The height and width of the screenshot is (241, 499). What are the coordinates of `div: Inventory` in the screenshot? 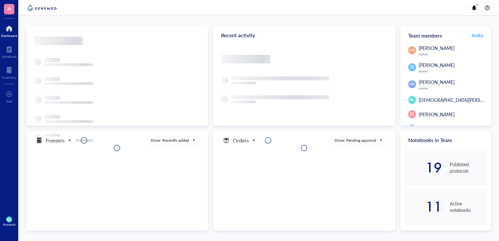 It's located at (9, 77).